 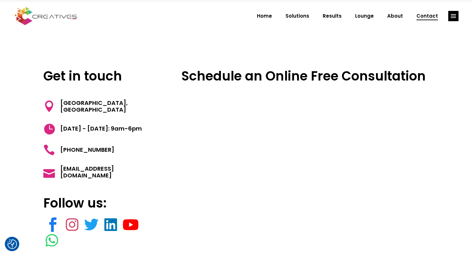 What do you see at coordinates (101, 203) in the screenshot?
I see `h3: Follow us:` at bounding box center [101, 203].